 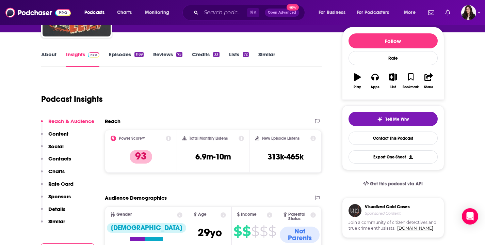 I want to click on div: Play, so click(x=357, y=87).